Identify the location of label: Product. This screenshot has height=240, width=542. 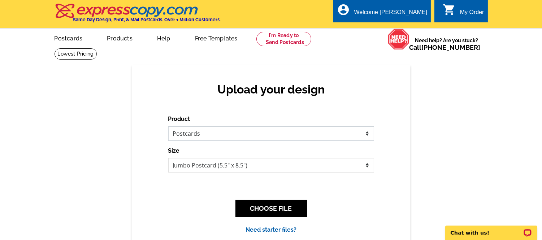
(179, 119).